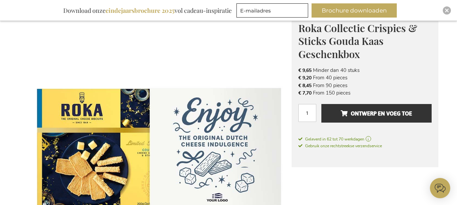  Describe the element at coordinates (447, 10) in the screenshot. I see `div: Close` at that location.